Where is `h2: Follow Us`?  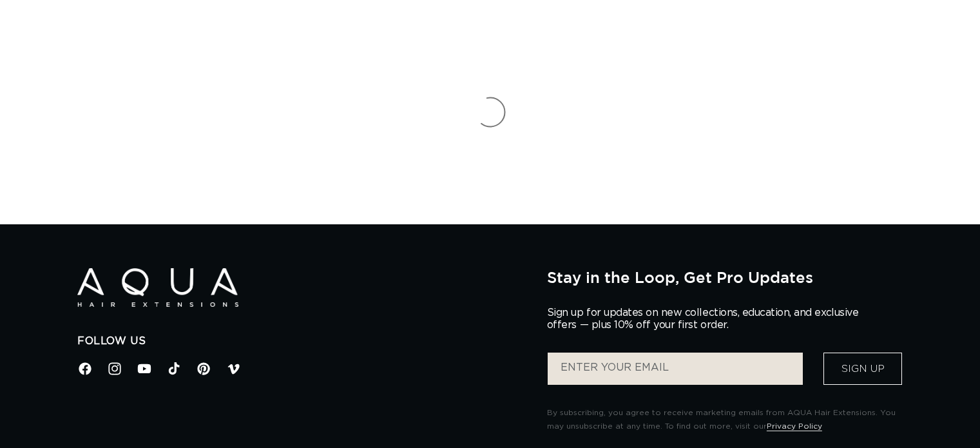 h2: Follow Us is located at coordinates (302, 341).